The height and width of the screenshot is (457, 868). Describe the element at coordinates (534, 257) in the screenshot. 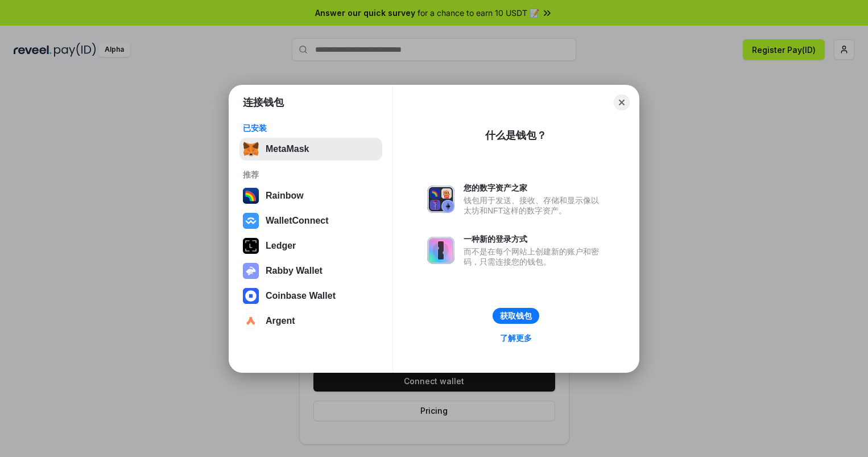

I see `div: 而不是在每个网站上创建新的账户和密码，只需连接您的钱包。` at that location.